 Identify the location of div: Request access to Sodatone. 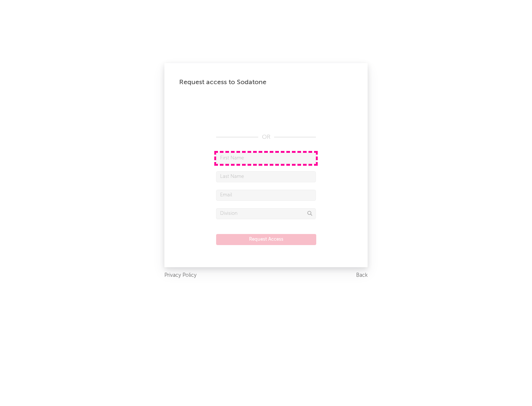
(266, 82).